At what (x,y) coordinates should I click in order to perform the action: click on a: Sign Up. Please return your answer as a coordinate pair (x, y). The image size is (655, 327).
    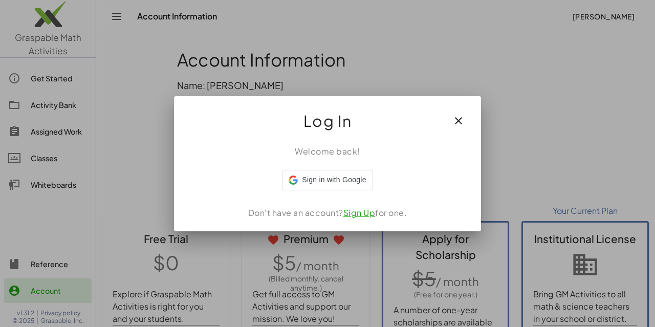
    Looking at the image, I should click on (359, 212).